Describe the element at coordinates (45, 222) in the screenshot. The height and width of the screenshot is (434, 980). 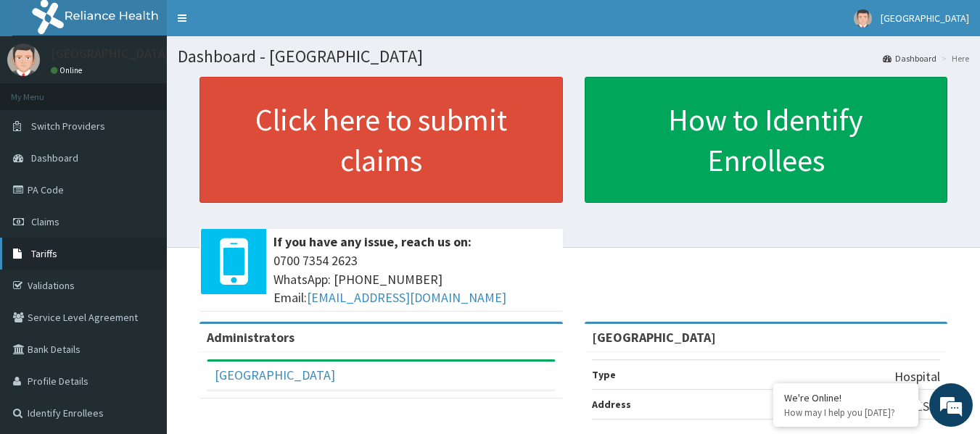
I see `span: Claims` at that location.